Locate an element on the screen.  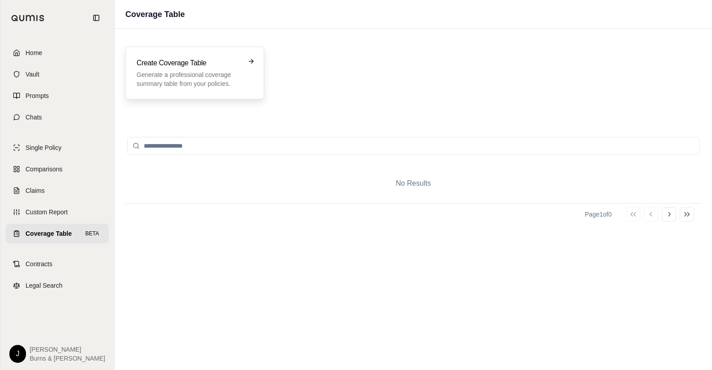
p: Generate a professional coverage summary table from your policies. is located at coordinates (188, 79).